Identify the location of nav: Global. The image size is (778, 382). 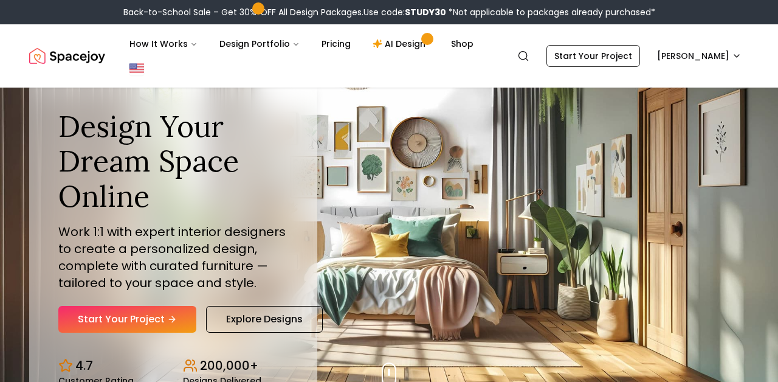
(389, 56).